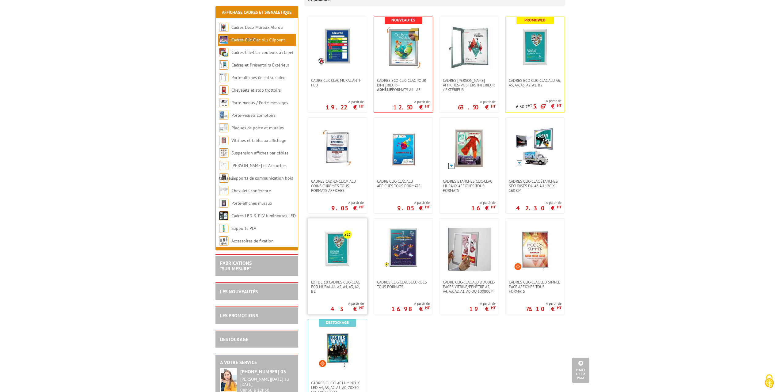 This screenshot has height=392, width=780. What do you see at coordinates (403, 248) in the screenshot?
I see `img: Cadres Clic-Clac Sécurisés Tous formats` at bounding box center [403, 248].